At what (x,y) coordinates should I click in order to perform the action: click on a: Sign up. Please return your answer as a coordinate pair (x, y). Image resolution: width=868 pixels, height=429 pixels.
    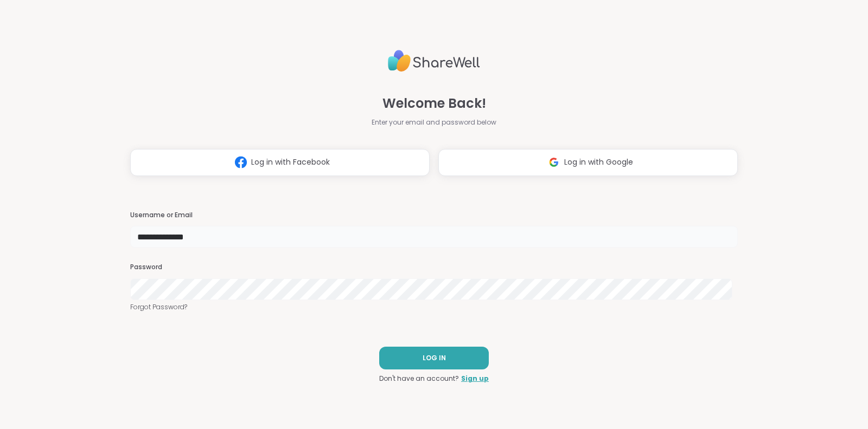
    Looking at the image, I should click on (475, 379).